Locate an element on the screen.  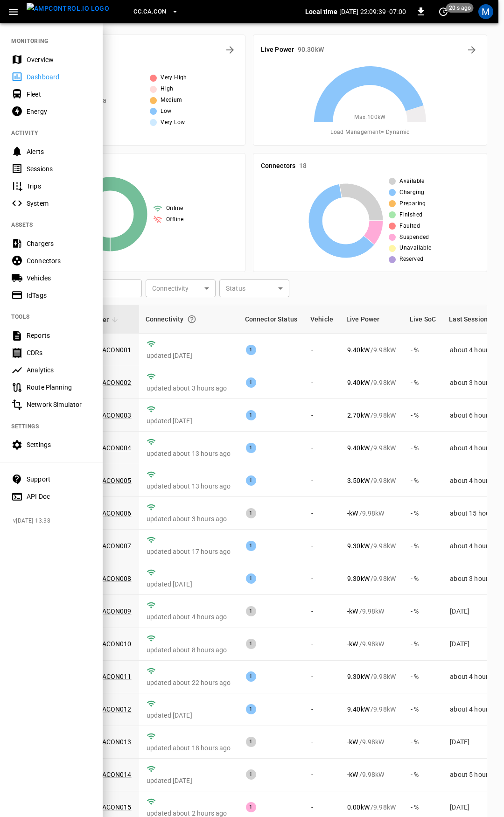
div: Vehicles is located at coordinates (59, 278).